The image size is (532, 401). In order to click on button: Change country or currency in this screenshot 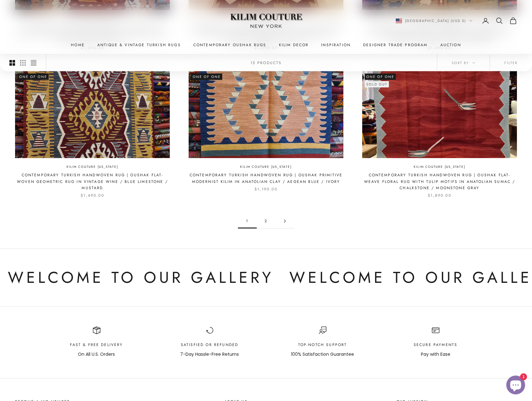, I will do `click(434, 21)`.